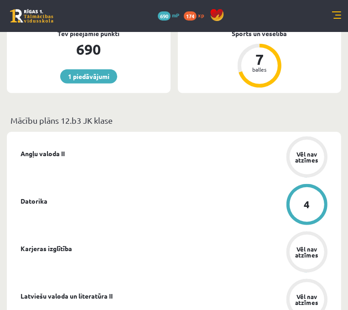 The width and height of the screenshot is (348, 310). Describe the element at coordinates (260, 69) in the screenshot. I see `div: balles` at that location.